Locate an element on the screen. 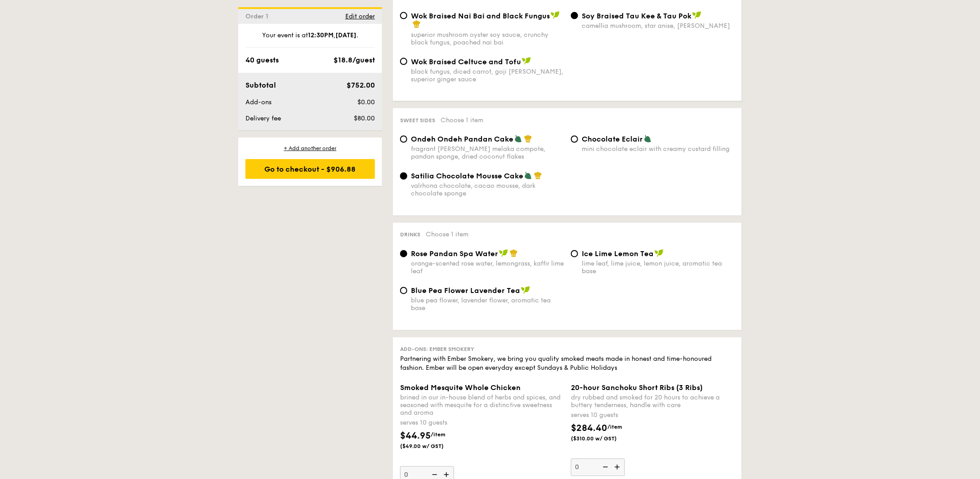  div: lime leaf, lime juice, lemon juice, aromatic tea base is located at coordinates (658, 268).